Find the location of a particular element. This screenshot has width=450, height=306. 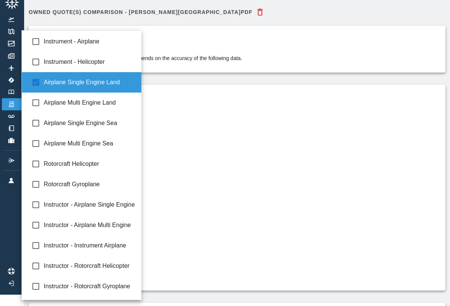

span: Airplane Multi Engine Sea is located at coordinates (90, 143).